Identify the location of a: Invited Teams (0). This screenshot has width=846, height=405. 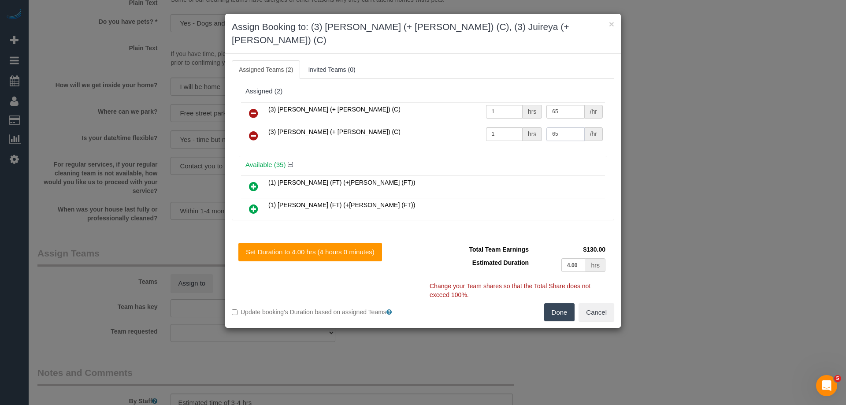
(331, 70).